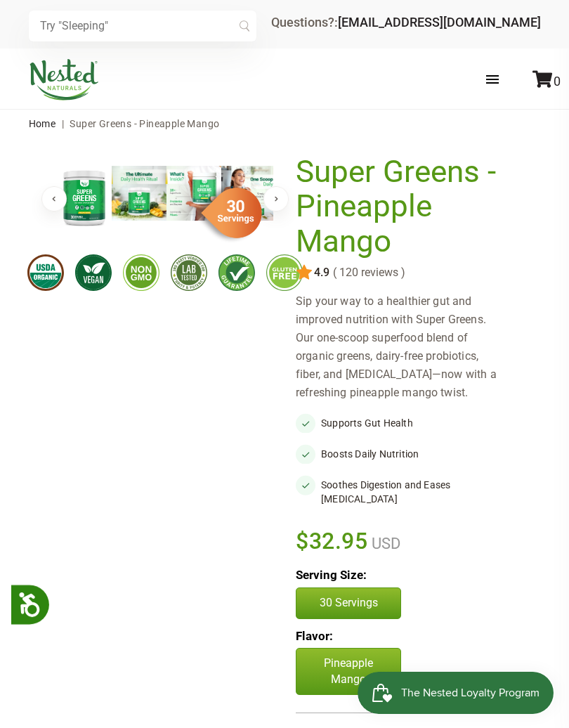  What do you see at coordinates (141, 273) in the screenshot?
I see `img: gmofree` at bounding box center [141, 273].